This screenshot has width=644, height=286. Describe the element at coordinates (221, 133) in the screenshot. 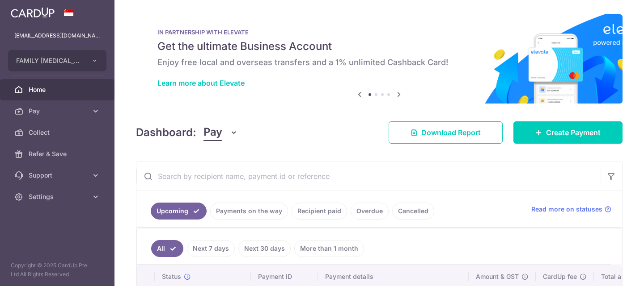

I see `button: Pay` at that location.